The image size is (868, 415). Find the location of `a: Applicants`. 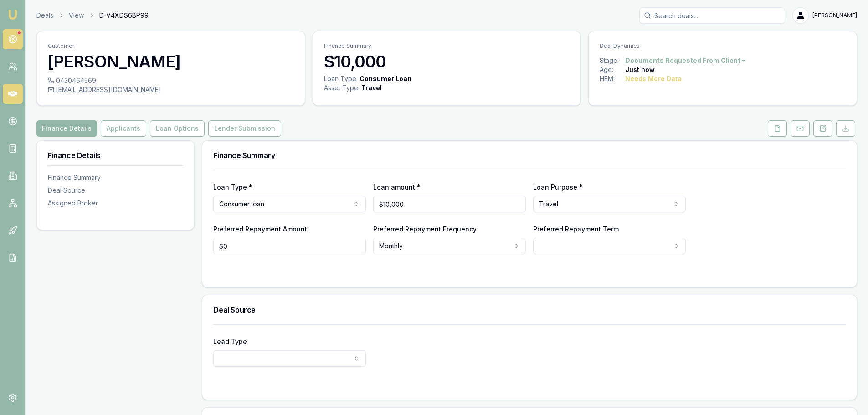

a: Applicants is located at coordinates (124, 129).